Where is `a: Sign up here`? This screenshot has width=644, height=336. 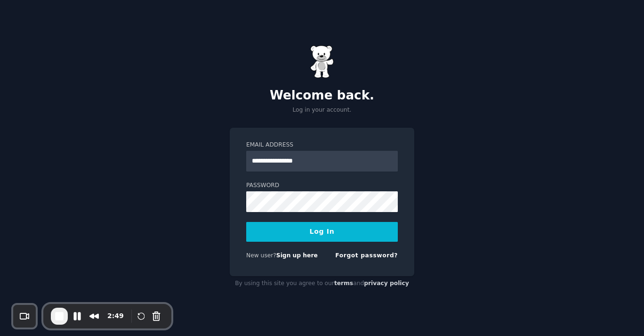 a: Sign up here is located at coordinates (297, 255).